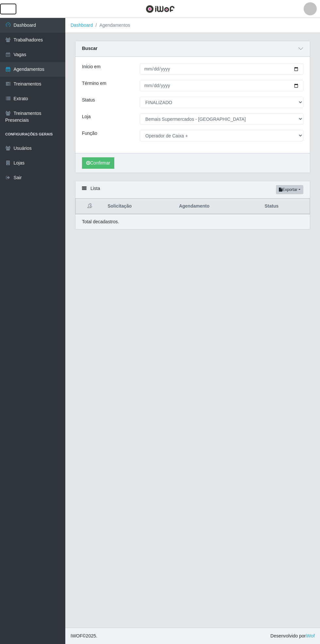 The height and width of the screenshot is (644, 320). I want to click on label: Função, so click(89, 133).